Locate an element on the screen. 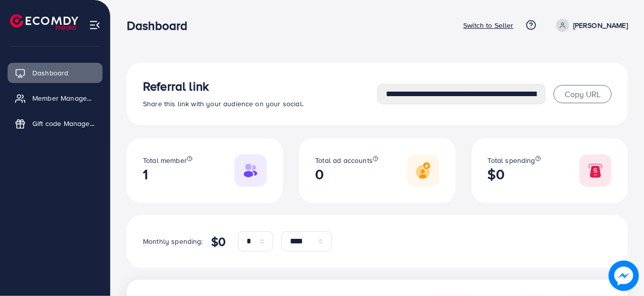 The image size is (644, 296). span: Total spending is located at coordinates (512, 160).